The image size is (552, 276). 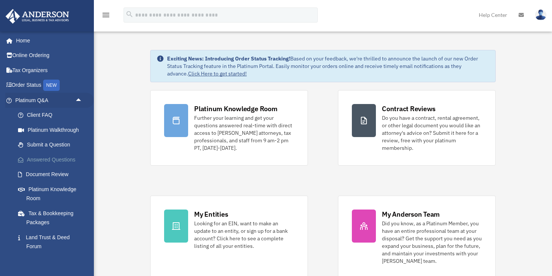 What do you see at coordinates (244, 133) in the screenshot?
I see `div: Further your learning and get your questions answered real-time with direct access to [PERSON_NAM...` at bounding box center [244, 133].